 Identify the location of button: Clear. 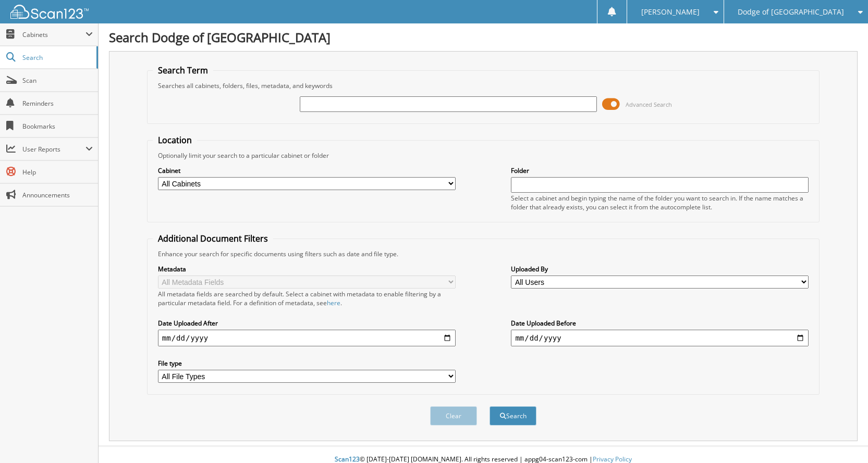
(453, 416).